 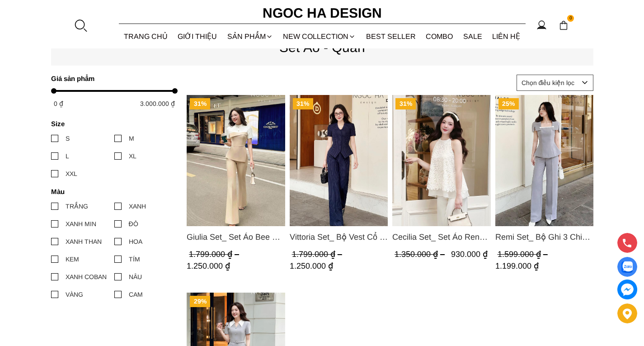 I want to click on h4: Giá sản phẩm, so click(x=111, y=78).